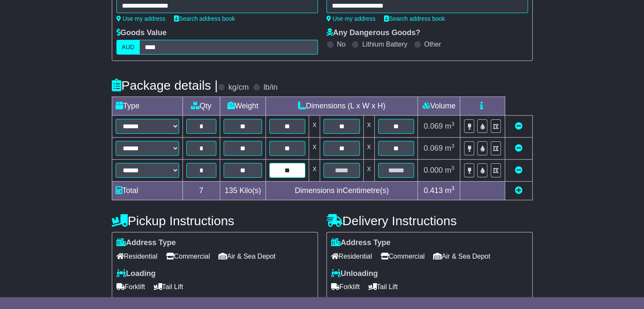  What do you see at coordinates (384, 44) in the screenshot?
I see `label: Lithium Battery` at bounding box center [384, 44].